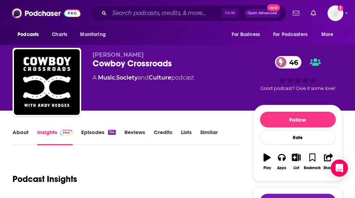  What do you see at coordinates (246, 35) in the screenshot?
I see `span: For Business` at bounding box center [246, 35].